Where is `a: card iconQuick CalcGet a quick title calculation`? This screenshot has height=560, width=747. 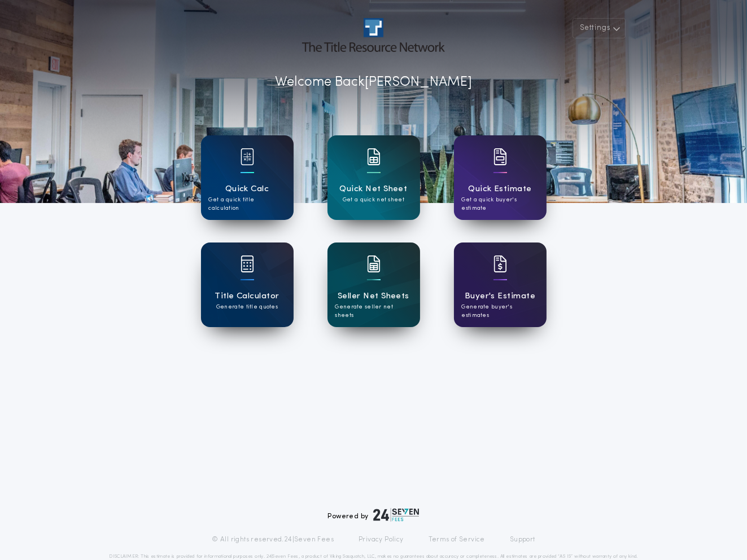
a: card iconQuick CalcGet a quick title calculation is located at coordinates (247, 178).